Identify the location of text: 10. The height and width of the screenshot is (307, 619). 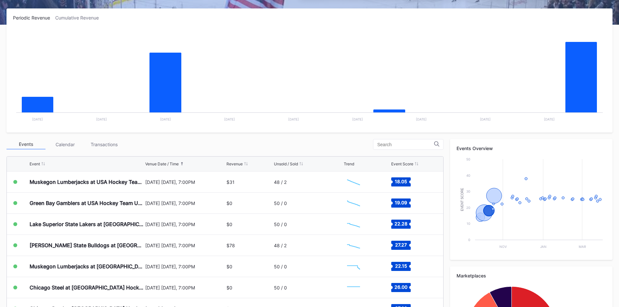
(469, 224).